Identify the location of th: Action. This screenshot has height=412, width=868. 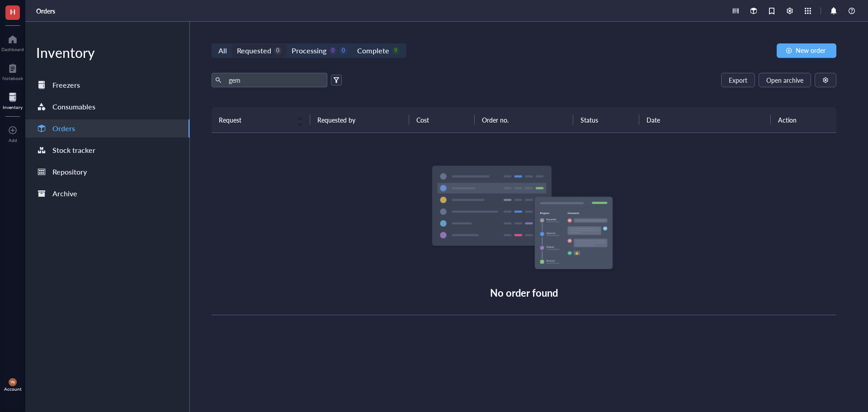
(804, 120).